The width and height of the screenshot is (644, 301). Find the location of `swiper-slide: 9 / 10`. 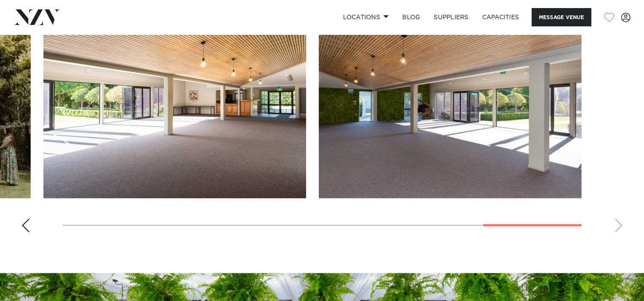

swiper-slide: 9 / 10 is located at coordinates (175, 102).